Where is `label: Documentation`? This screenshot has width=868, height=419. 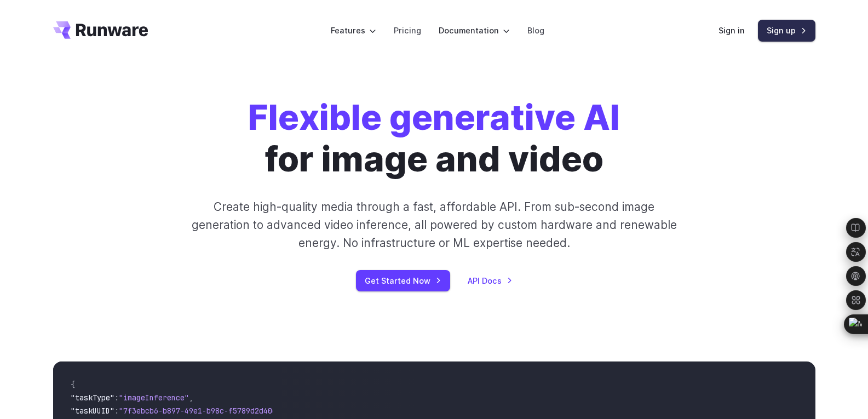 label: Documentation is located at coordinates (474, 30).